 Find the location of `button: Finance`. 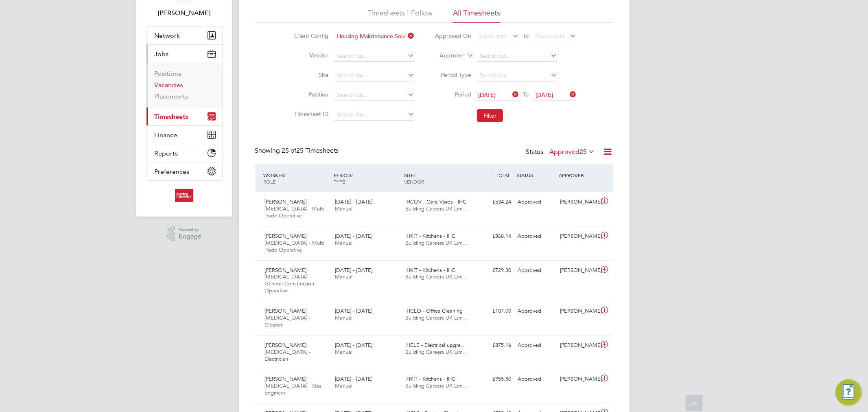

button: Finance is located at coordinates (184, 135).